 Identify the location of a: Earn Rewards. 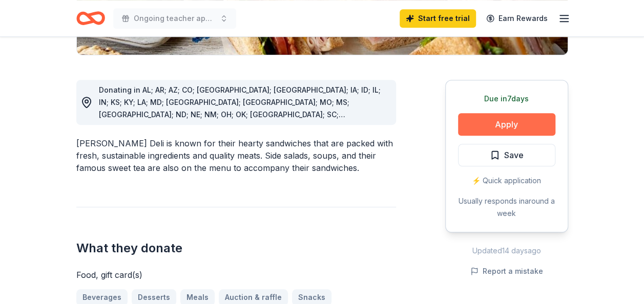
(516, 19).